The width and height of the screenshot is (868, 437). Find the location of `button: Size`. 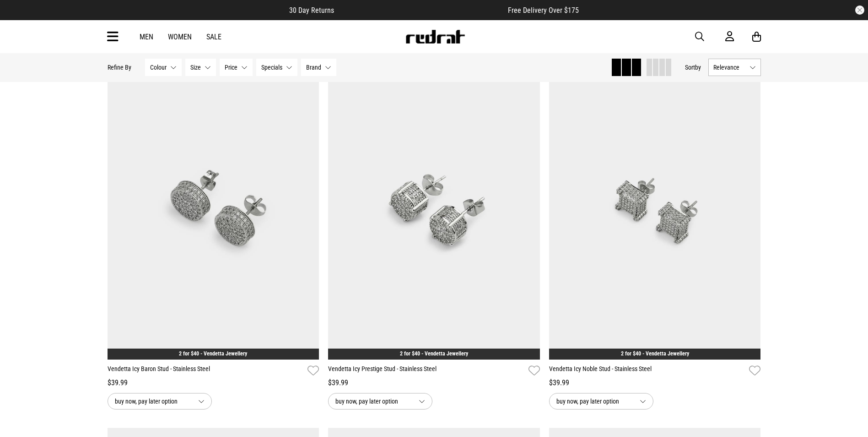

button: Size is located at coordinates (201, 67).